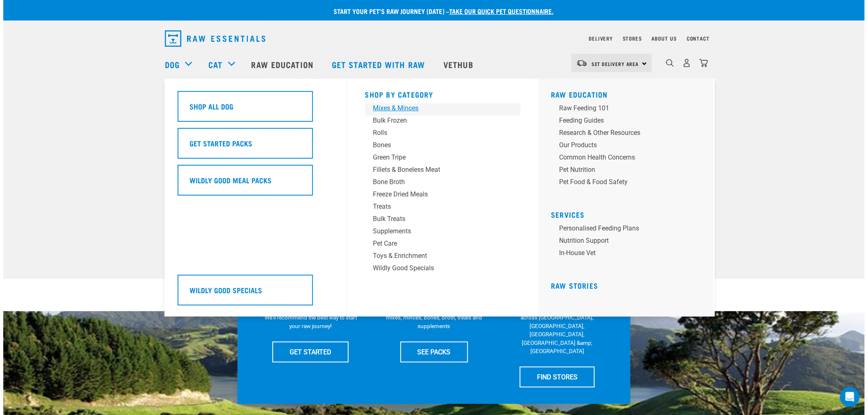  I want to click on a: Get Started Packs, so click(256, 146).